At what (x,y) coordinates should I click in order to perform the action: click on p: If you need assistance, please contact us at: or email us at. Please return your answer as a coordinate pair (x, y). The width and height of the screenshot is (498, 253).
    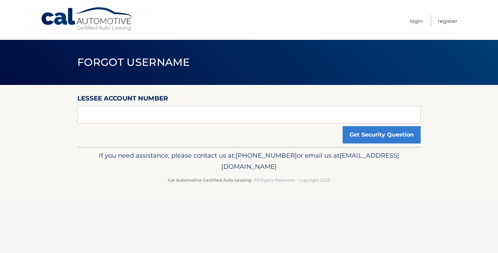
    Looking at the image, I should click on (249, 161).